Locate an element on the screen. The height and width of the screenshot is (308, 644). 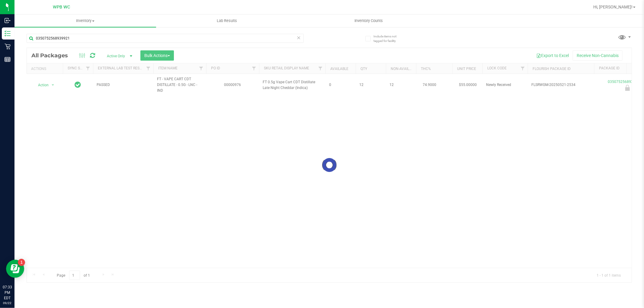
span: Inventory is located at coordinates (85, 21).